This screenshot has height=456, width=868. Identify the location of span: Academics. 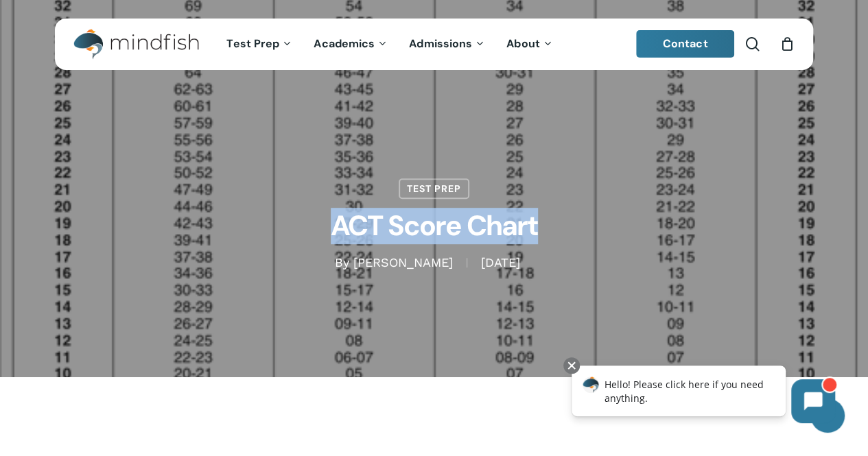
(343, 43).